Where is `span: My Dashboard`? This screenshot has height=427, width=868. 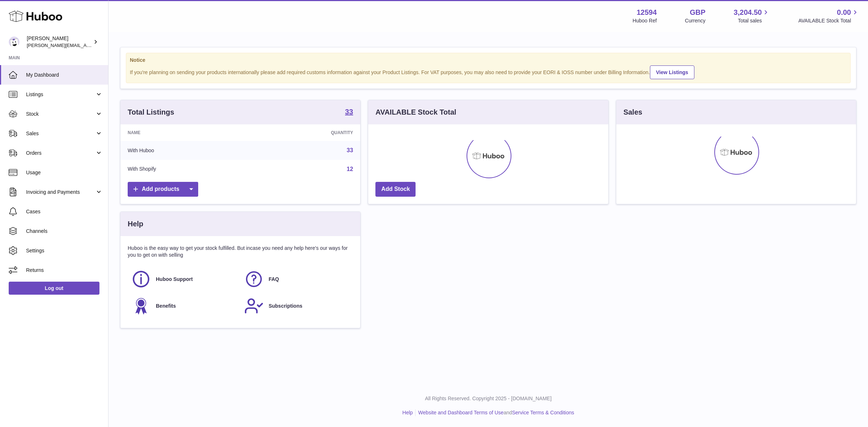
span: My Dashboard is located at coordinates (64, 75).